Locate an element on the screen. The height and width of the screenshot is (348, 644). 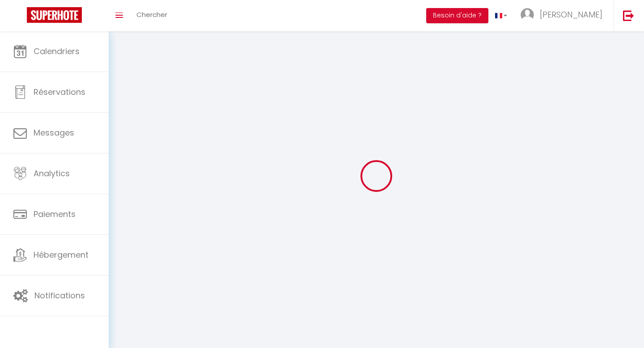
button: Ouvrir le widget de chat LiveChat is located at coordinates (20, 17).